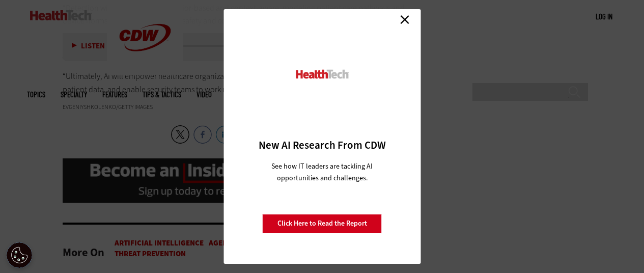 Image resolution: width=644 pixels, height=273 pixels. I want to click on img: HealthTech_0.png, so click(322, 74).